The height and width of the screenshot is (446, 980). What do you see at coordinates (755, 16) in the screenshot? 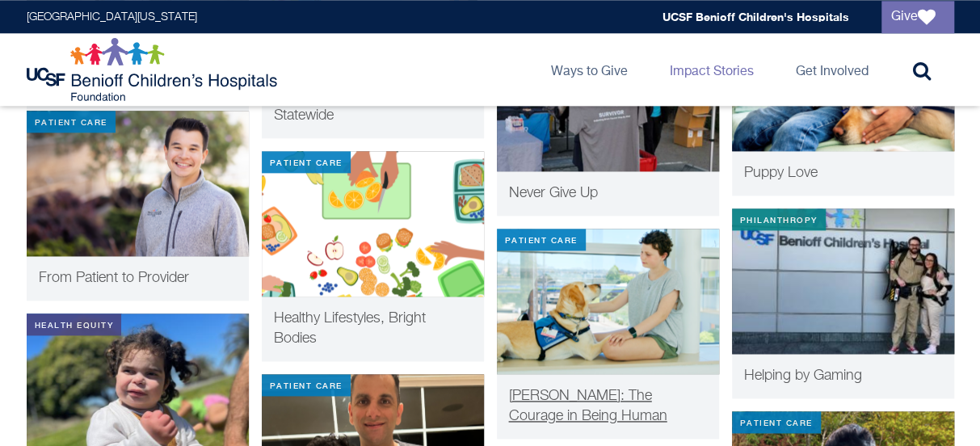
I see `a: UCSF Benioff Children's Hospitals` at bounding box center [755, 16].